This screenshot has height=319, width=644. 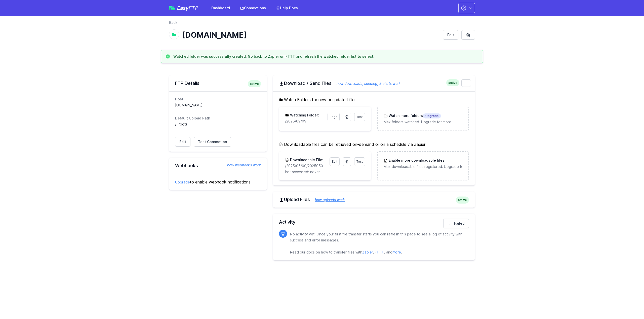 I want to click on h2: Upload Files, so click(x=374, y=200).